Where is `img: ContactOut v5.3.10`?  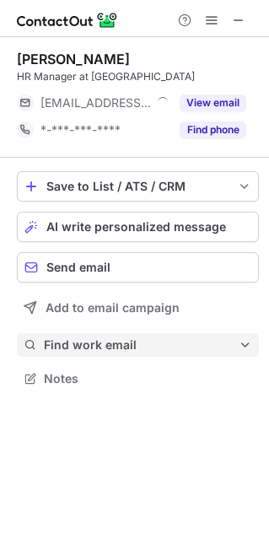
img: ContactOut v5.3.10 is located at coordinates (67, 20).